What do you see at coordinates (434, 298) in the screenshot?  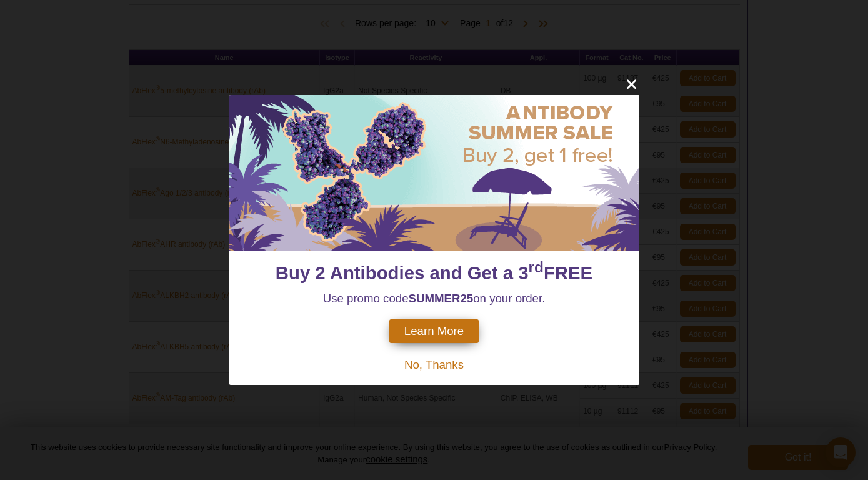 I see `span: Use promo code on your order.` at bounding box center [434, 298].